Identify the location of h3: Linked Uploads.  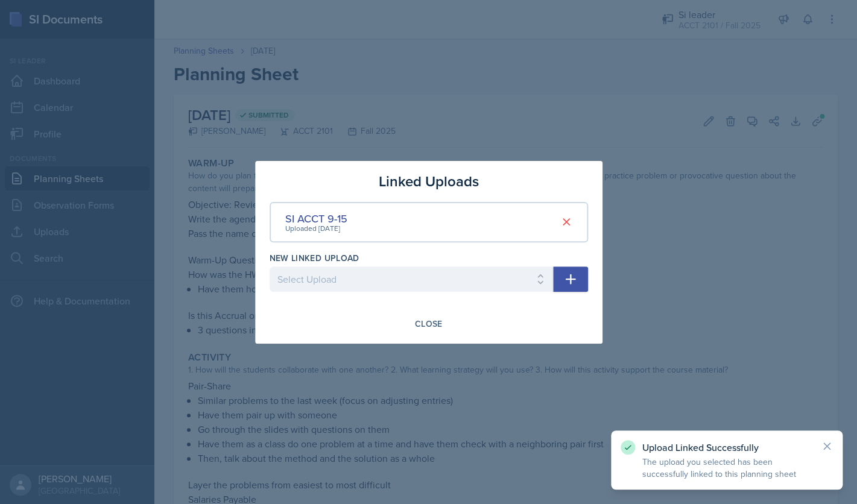
(429, 181).